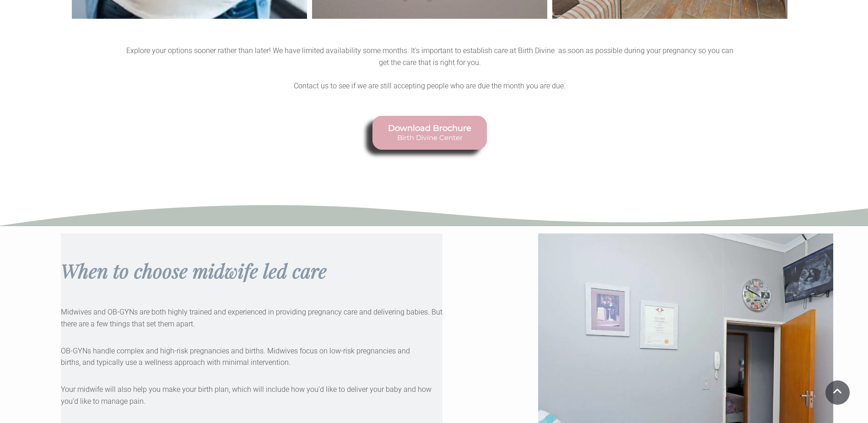 The image size is (868, 423). I want to click on span: When to choose midwife led care, so click(193, 271).